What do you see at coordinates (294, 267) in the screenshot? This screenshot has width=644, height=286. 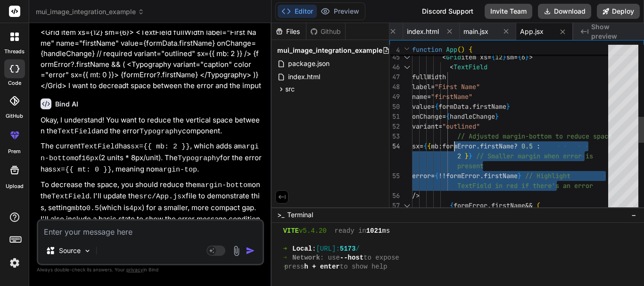 I see `span: press` at bounding box center [294, 267].